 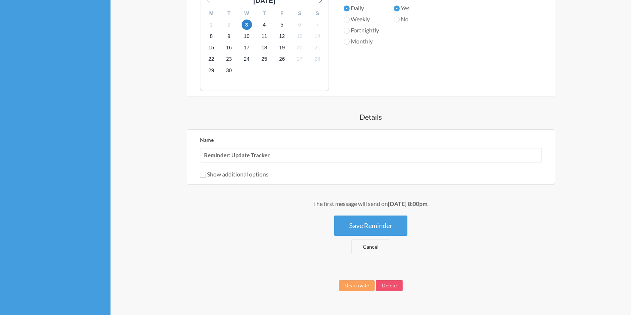 What do you see at coordinates (229, 59) in the screenshot?
I see `span: Thursday 23 October 2025` at bounding box center [229, 59].